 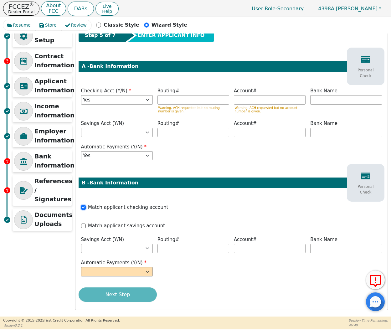 What do you see at coordinates (128, 207) in the screenshot?
I see `label: Match applicant checking account` at bounding box center [128, 207].